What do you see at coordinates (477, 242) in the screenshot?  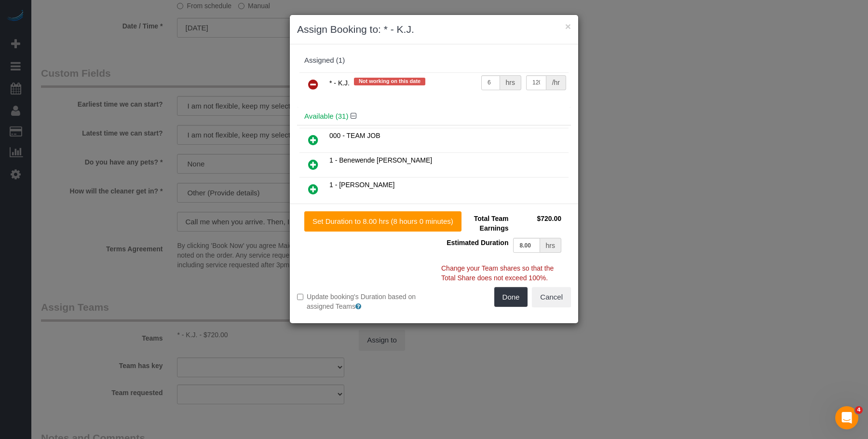 I see `span: Estimated Duration` at bounding box center [477, 242].